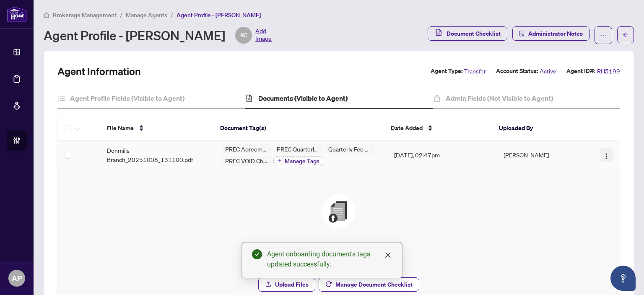 The image size is (644, 295). Describe the element at coordinates (388, 255) in the screenshot. I see `a: Close` at that location.